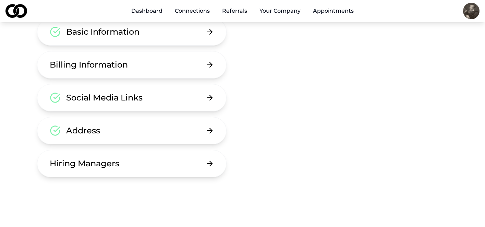  I want to click on button: Basic Information, so click(132, 32).